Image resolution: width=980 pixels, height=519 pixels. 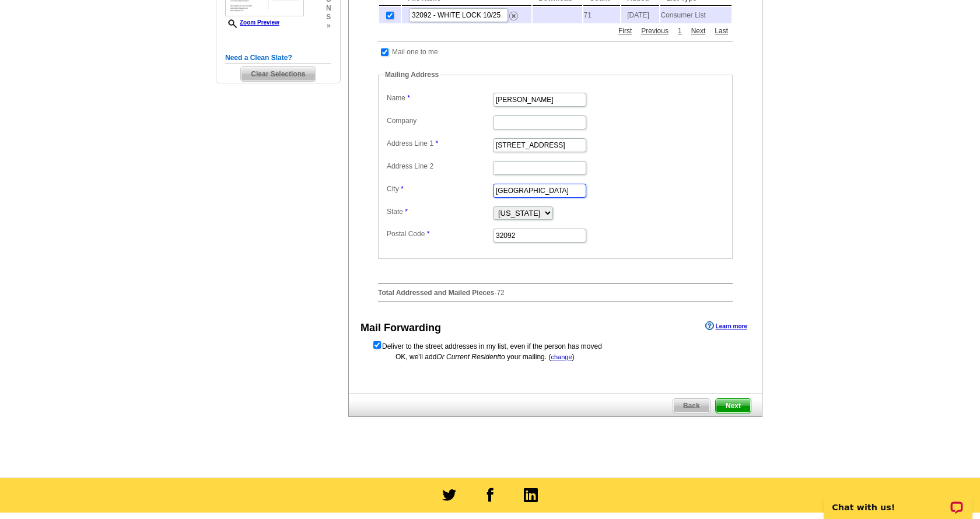 What do you see at coordinates (625, 31) in the screenshot?
I see `a: First` at bounding box center [625, 31].